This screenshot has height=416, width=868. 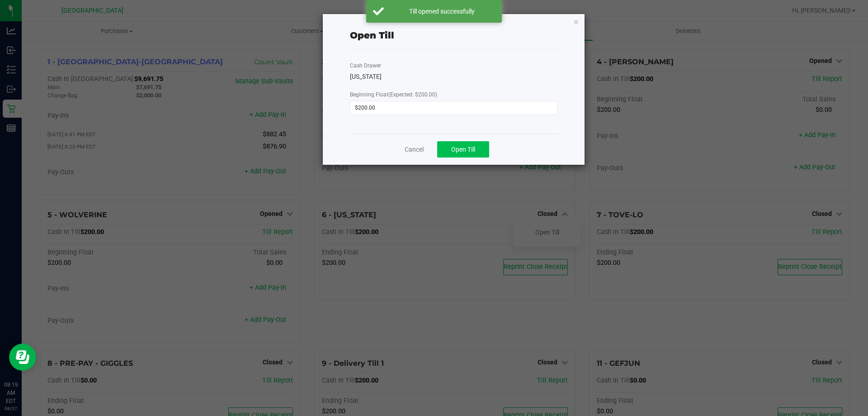 What do you see at coordinates (442, 11) in the screenshot?
I see `div: Till opened successfully` at bounding box center [442, 11].